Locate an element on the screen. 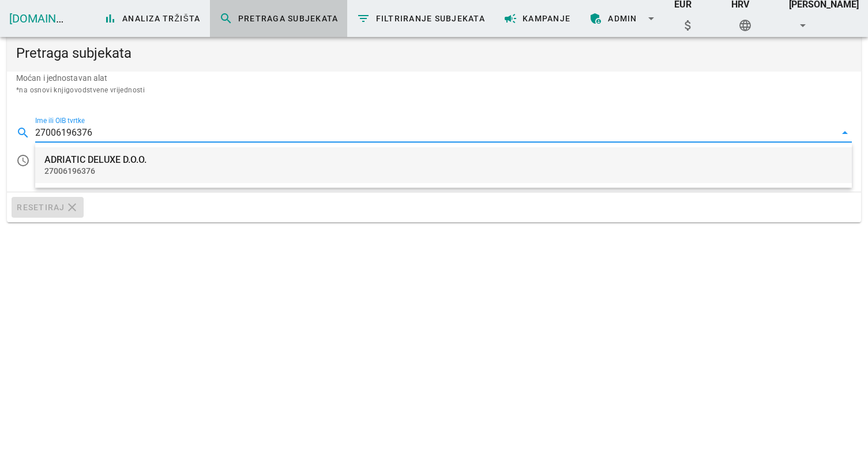  div: Moćan i jednostavan alat is located at coordinates (434, 88).